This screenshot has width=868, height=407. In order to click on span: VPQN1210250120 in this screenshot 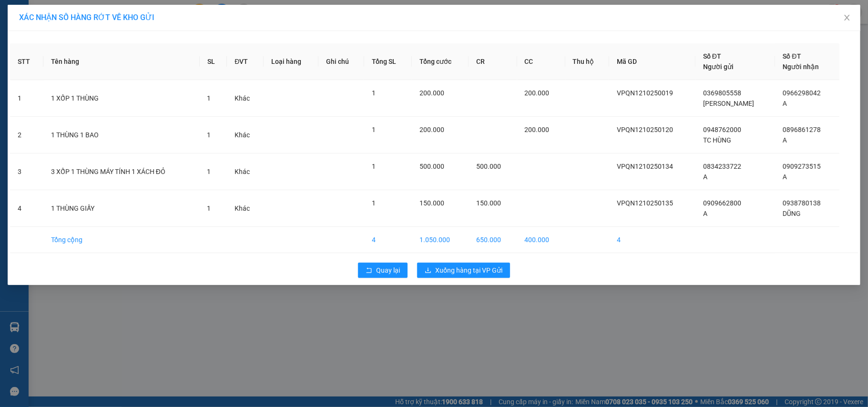, I will do `click(645, 129)`.